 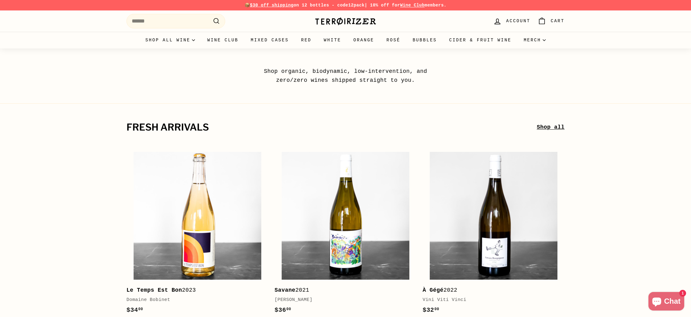 I want to click on span: $36, so click(x=283, y=310).